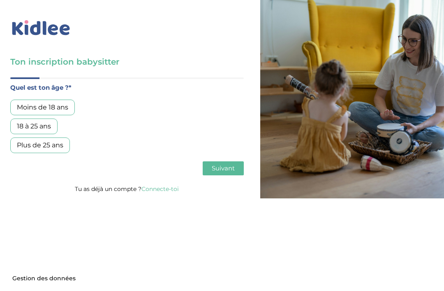 The height and width of the screenshot is (291, 444). I want to click on img: logo_kidlee_bleu, so click(41, 28).